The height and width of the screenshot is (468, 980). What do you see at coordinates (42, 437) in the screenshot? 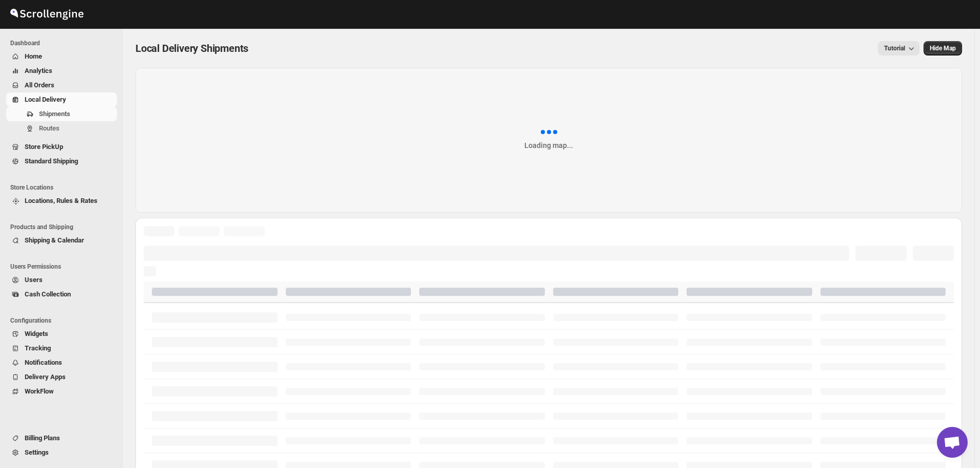
I see `span: Billing Plans` at bounding box center [42, 437].